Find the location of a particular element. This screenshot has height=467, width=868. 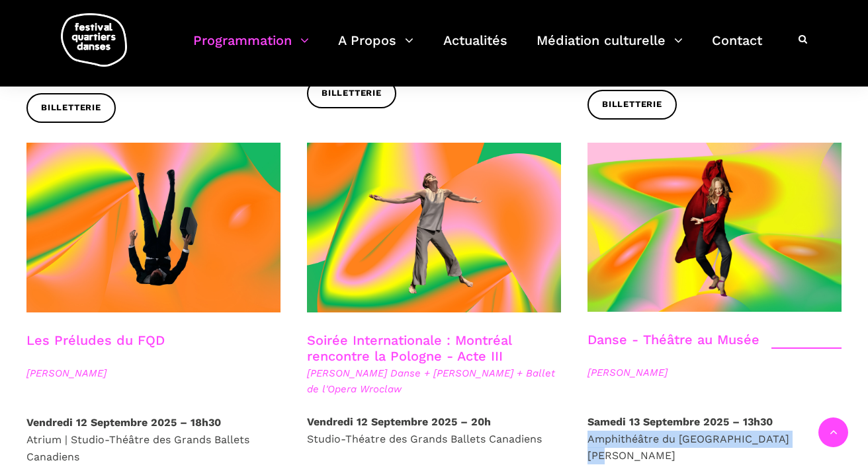

a: Actualités is located at coordinates (475, 48).